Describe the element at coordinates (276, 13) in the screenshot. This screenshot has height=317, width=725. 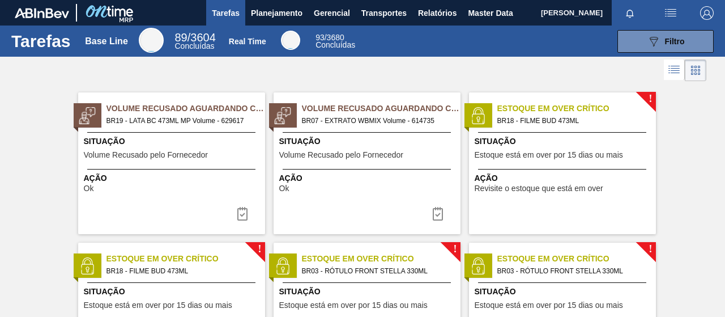
I see `span: Planejamento` at that location.